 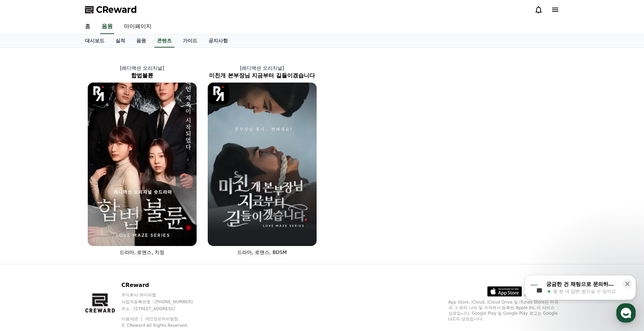 What do you see at coordinates (120, 41) in the screenshot?
I see `a: 실적` at bounding box center [120, 41].